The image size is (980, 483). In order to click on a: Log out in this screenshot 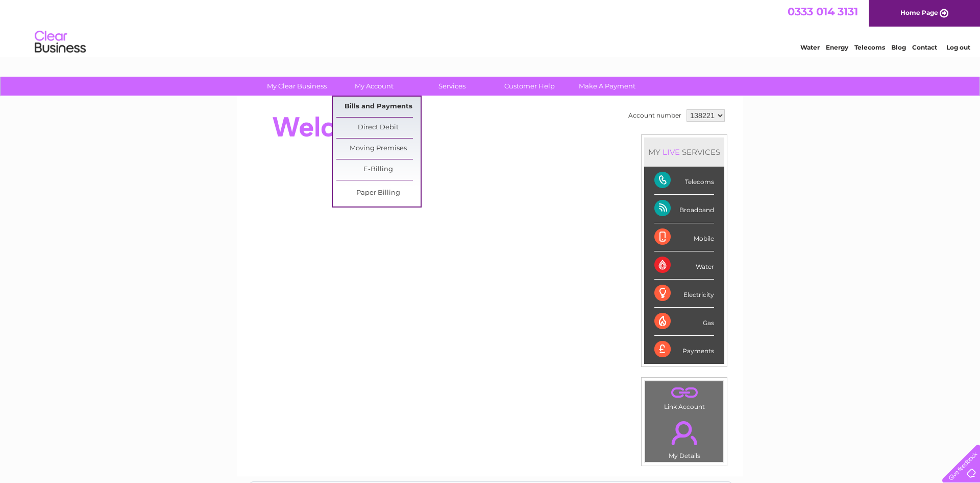, I will do `click(958, 47)`.